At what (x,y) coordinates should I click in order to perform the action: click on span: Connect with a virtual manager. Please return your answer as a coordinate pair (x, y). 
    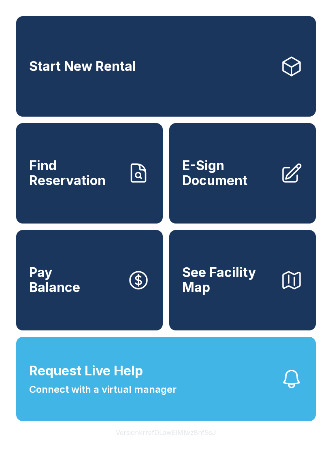
    Looking at the image, I should click on (103, 390).